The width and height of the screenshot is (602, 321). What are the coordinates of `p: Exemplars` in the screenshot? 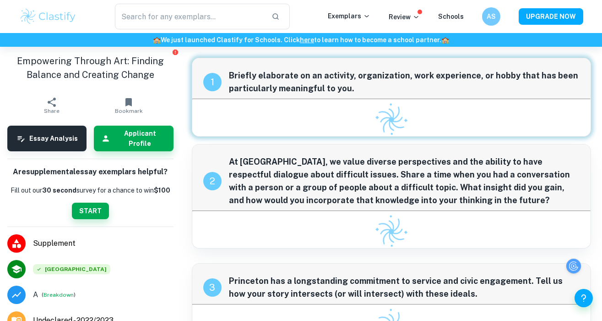 It's located at (349, 16).